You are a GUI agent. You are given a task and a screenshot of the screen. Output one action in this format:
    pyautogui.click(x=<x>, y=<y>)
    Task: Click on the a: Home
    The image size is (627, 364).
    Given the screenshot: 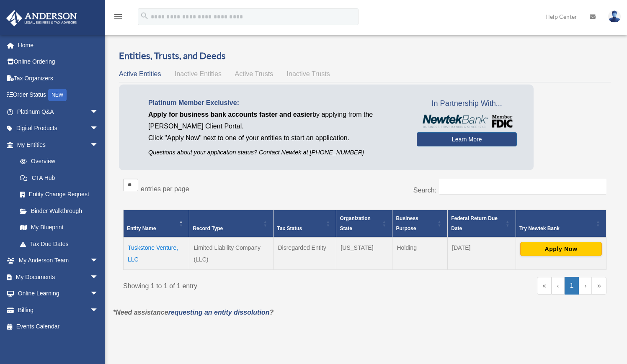 What is the action you would take?
    pyautogui.click(x=58, y=45)
    